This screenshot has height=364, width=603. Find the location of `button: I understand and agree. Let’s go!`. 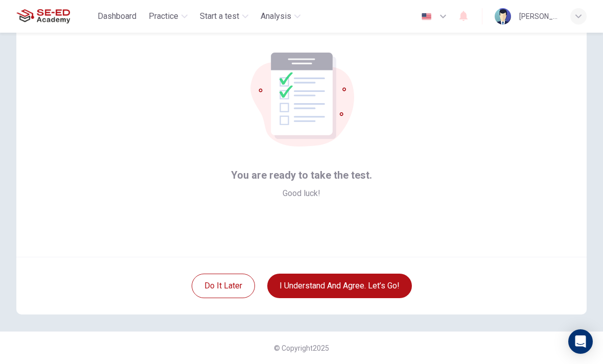

button: I understand and agree. Let’s go! is located at coordinates (339, 286).